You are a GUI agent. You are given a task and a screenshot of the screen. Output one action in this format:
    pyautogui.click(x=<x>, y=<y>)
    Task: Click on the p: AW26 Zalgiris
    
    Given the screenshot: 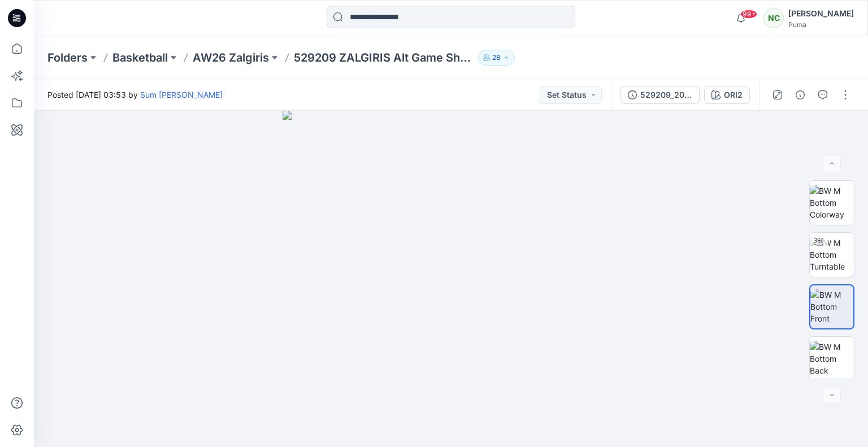 What is the action you would take?
    pyautogui.click(x=231, y=58)
    